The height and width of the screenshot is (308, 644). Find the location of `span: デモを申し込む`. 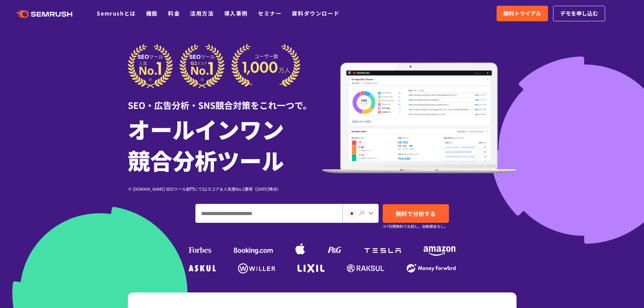

span: デモを申し込む is located at coordinates (579, 13).